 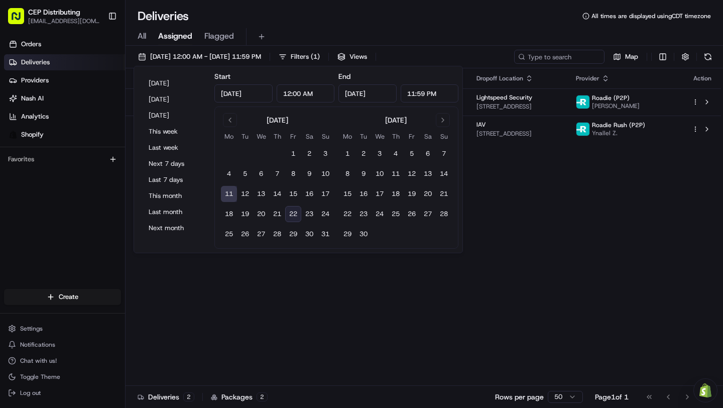 I want to click on span: Dropoff Location, so click(x=500, y=78).